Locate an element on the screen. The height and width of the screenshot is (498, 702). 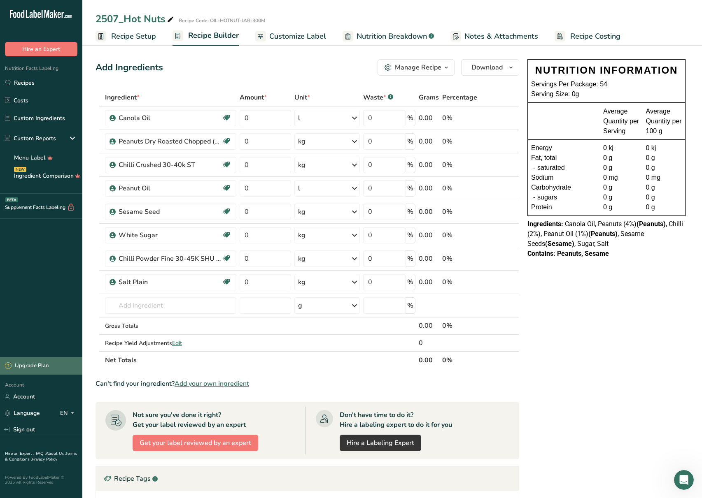
span: Home is located at coordinates (20, 280).